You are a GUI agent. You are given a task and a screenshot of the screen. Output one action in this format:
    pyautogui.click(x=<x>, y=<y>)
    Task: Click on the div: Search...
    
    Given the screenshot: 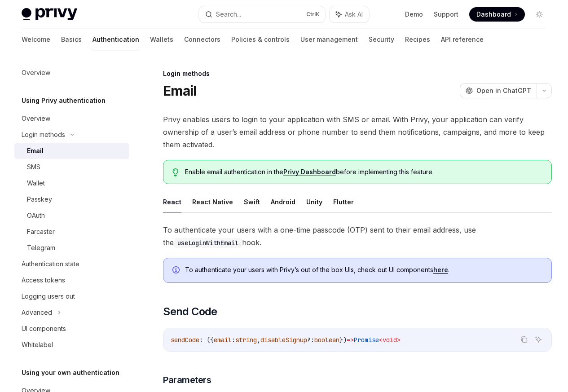 What is the action you would take?
    pyautogui.click(x=229, y=14)
    